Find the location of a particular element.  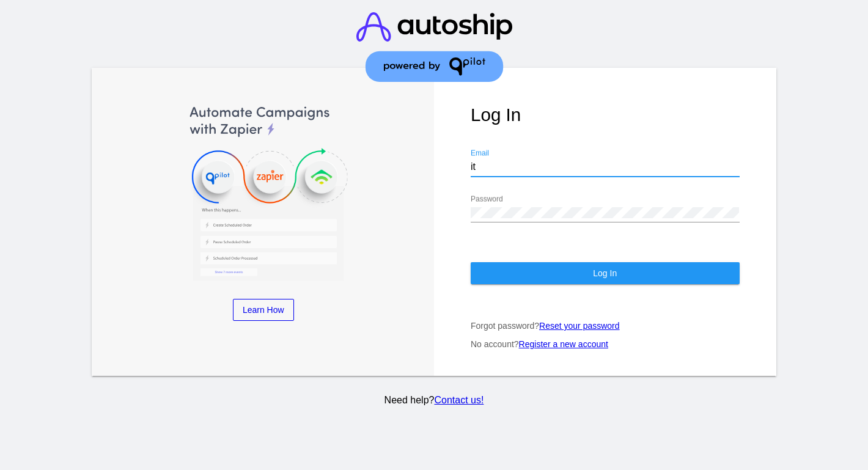

button: Log In is located at coordinates (605, 273).